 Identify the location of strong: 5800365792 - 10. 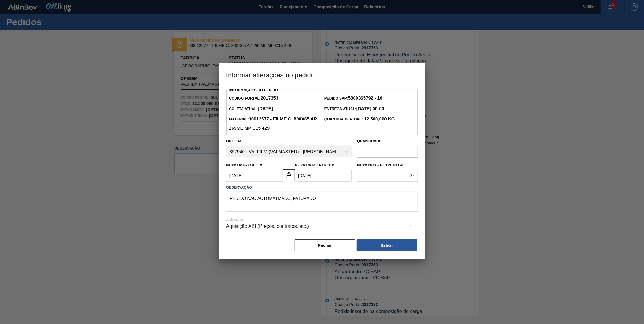
(365, 98).